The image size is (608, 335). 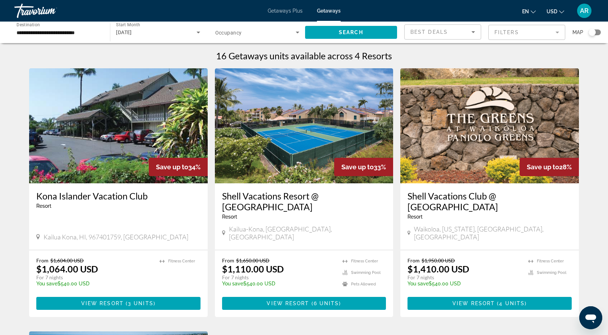 What do you see at coordinates (118, 303) in the screenshot?
I see `a: View Resort(3 units)` at bounding box center [118, 303].